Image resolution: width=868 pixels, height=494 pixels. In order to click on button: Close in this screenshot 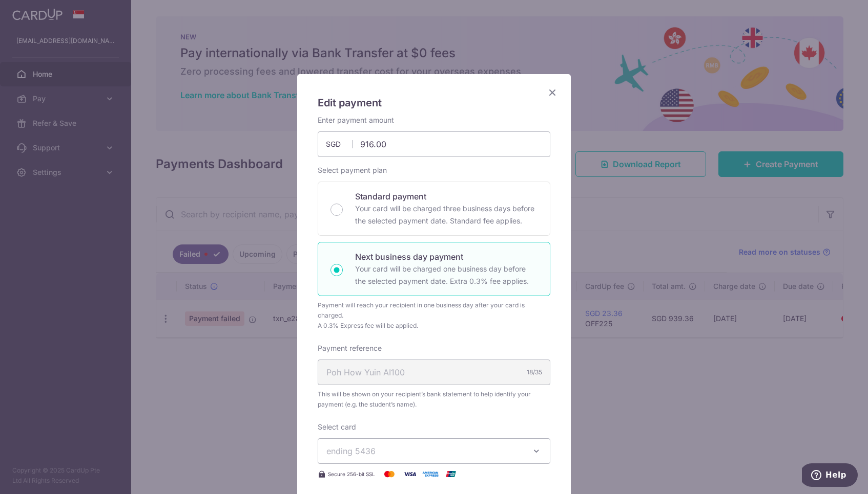, I will do `click(552, 93)`.